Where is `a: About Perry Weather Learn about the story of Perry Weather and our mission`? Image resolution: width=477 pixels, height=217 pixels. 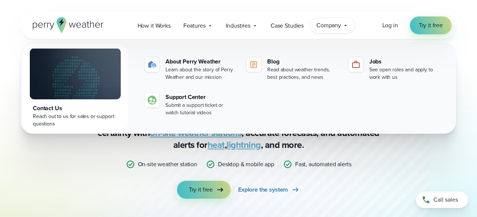 a: About Perry Weather Learn about the story of Perry Weather and our mission is located at coordinates (191, 69).